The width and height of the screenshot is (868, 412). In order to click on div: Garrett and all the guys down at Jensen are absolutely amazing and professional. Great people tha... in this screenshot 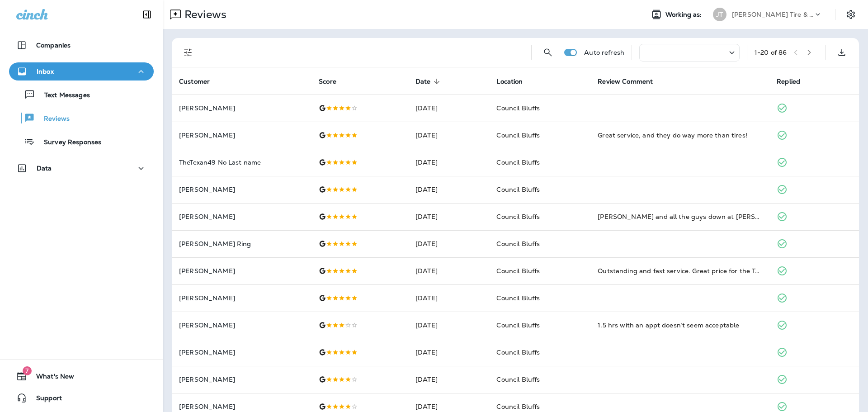, I will do `click(680, 217)`.